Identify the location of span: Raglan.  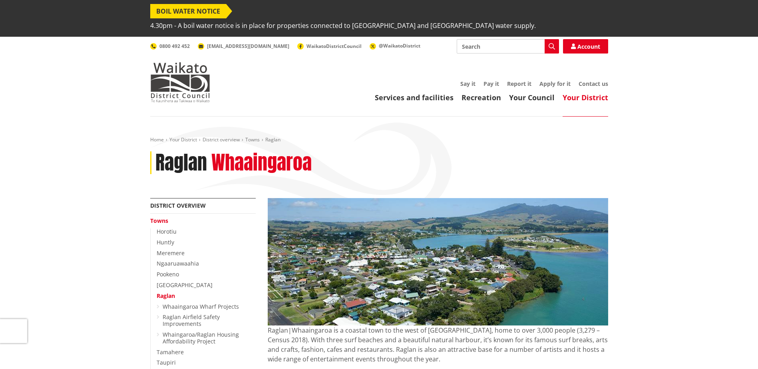
(273, 139).